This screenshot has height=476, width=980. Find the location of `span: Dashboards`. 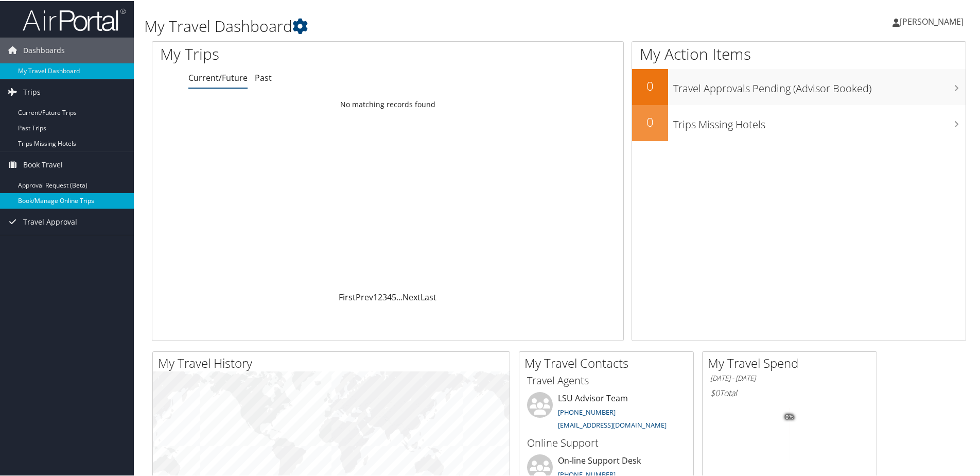

span: Dashboards is located at coordinates (43, 49).